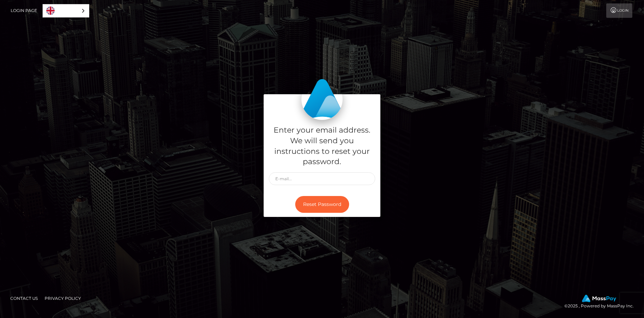 The image size is (644, 318). What do you see at coordinates (322, 205) in the screenshot?
I see `button: Reset Password` at bounding box center [322, 205].